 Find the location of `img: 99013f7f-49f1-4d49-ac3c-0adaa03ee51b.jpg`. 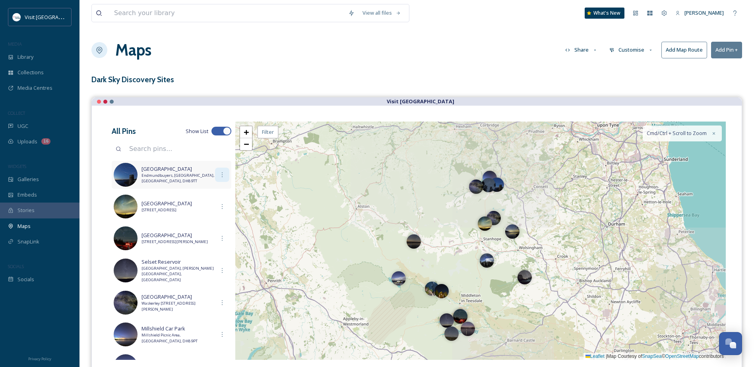

img: 99013f7f-49f1-4d49-ac3c-0adaa03ee51b.jpg is located at coordinates (126, 303).